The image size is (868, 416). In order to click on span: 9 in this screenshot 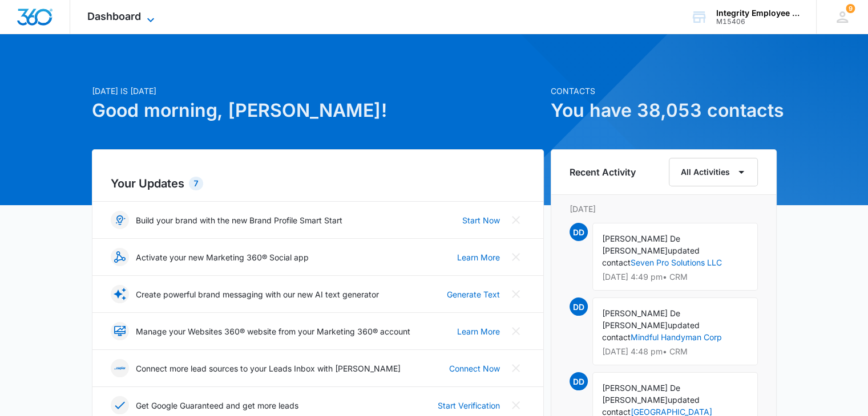, I will do `click(850, 8)`.